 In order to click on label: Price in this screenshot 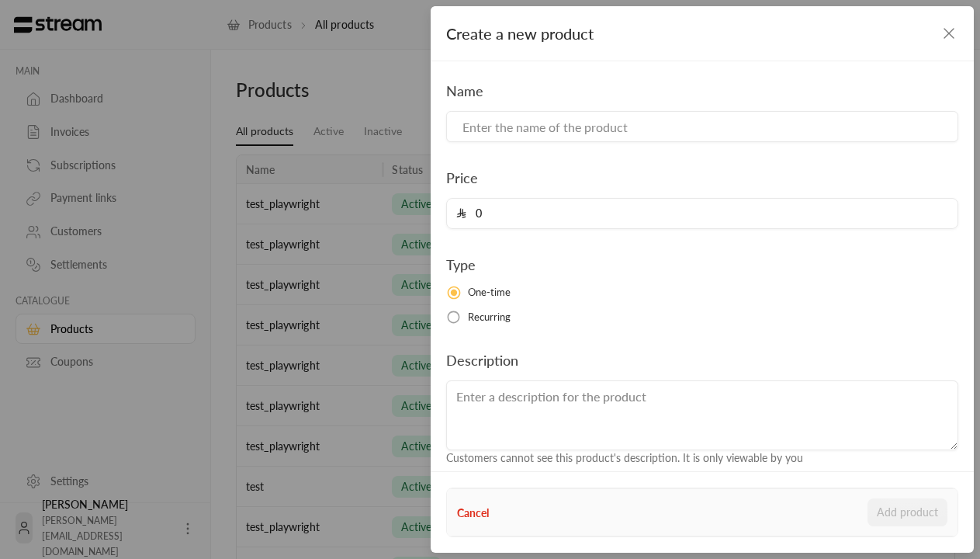, I will do `click(461, 178)`.